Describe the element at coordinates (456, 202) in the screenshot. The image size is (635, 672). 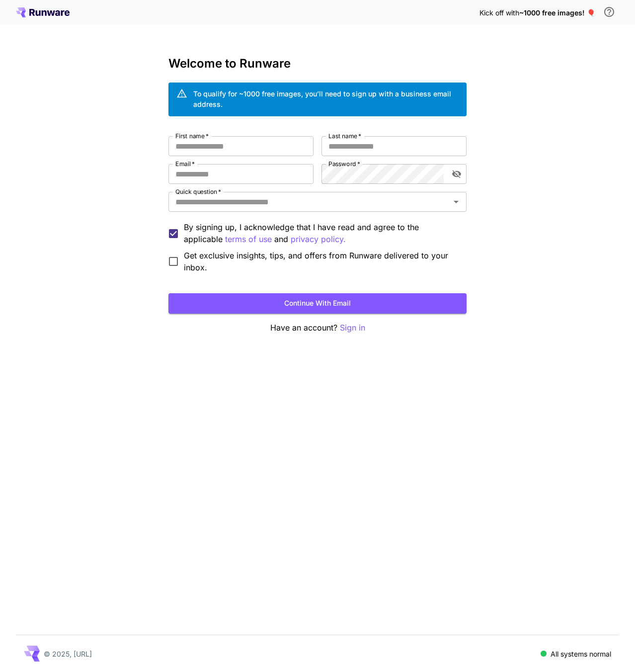
I see `button: Open` at that location.